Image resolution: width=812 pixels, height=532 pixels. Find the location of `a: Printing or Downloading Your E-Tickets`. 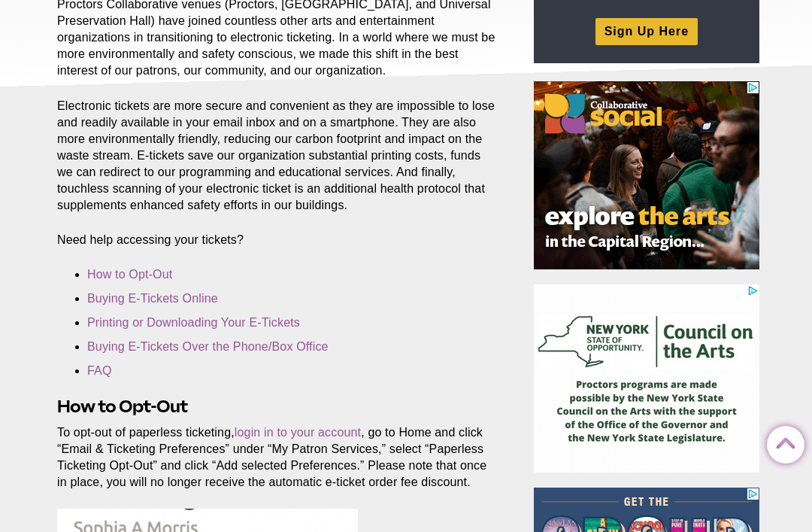

a: Printing or Downloading Your E-Tickets is located at coordinates (194, 322).